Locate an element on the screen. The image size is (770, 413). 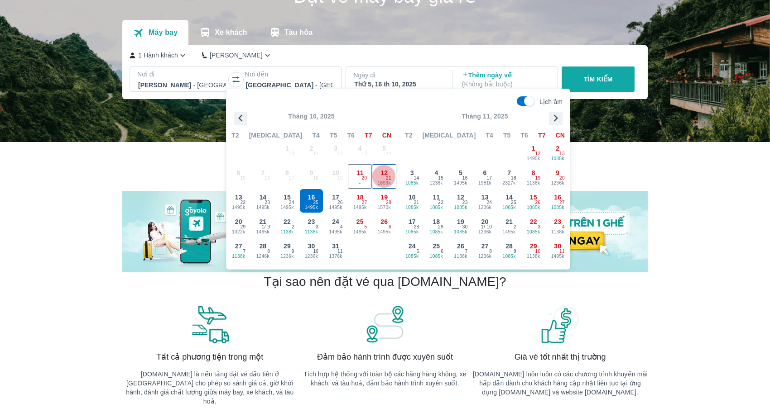
span: 3 is located at coordinates (539, 227).